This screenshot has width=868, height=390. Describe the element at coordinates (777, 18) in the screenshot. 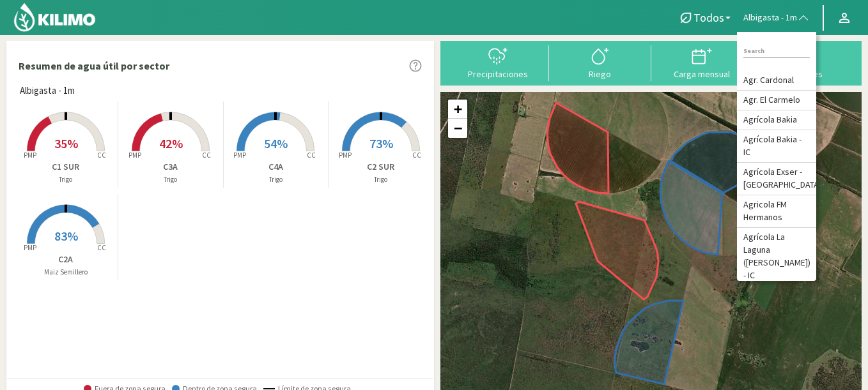

I see `button: Albigasta - 1m` at that location.